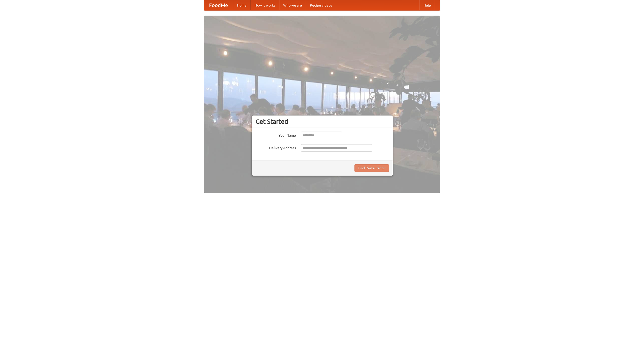 The height and width of the screenshot is (356, 644). I want to click on a: How it works, so click(265, 5).